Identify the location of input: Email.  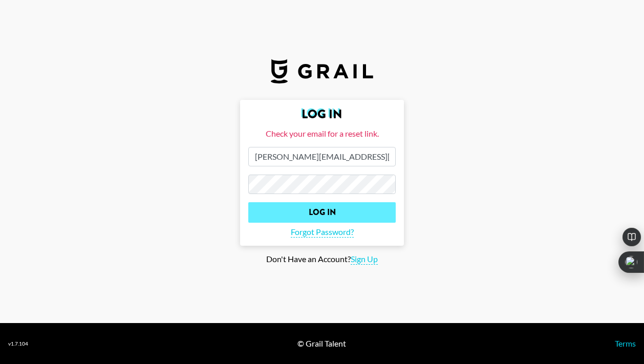
(322, 157).